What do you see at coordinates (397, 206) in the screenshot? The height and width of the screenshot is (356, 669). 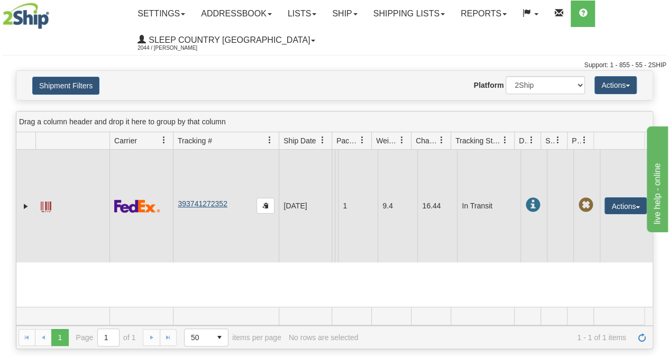 I see `td: 9.4` at bounding box center [397, 206].